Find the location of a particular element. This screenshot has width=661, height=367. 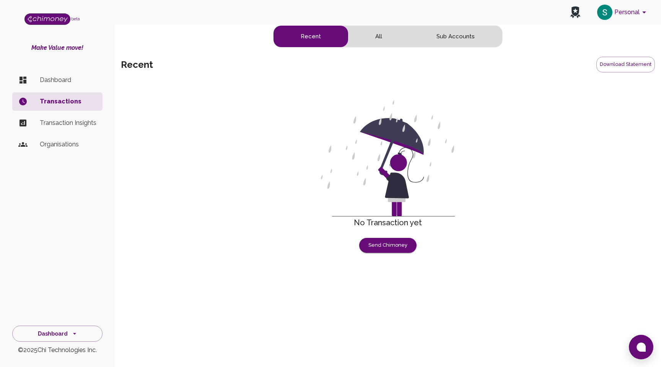

img: avatar is located at coordinates (605, 12).